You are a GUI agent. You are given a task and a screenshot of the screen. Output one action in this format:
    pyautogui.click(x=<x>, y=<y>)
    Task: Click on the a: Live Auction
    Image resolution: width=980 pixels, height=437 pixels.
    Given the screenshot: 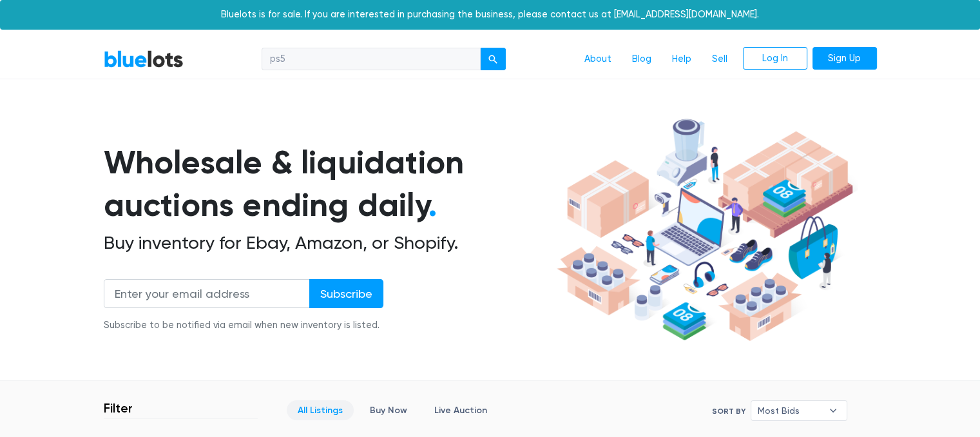 What is the action you would take?
    pyautogui.click(x=461, y=409)
    